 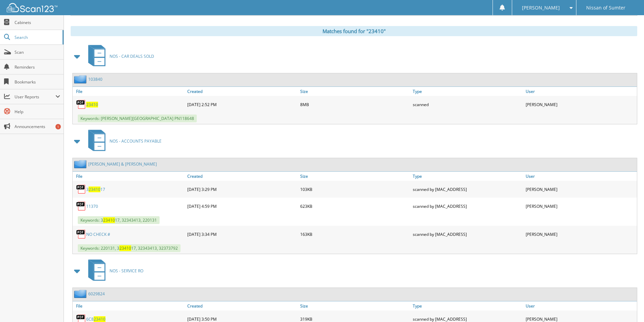 What do you see at coordinates (37, 127) in the screenshot?
I see `span: Announcements` at bounding box center [37, 127].